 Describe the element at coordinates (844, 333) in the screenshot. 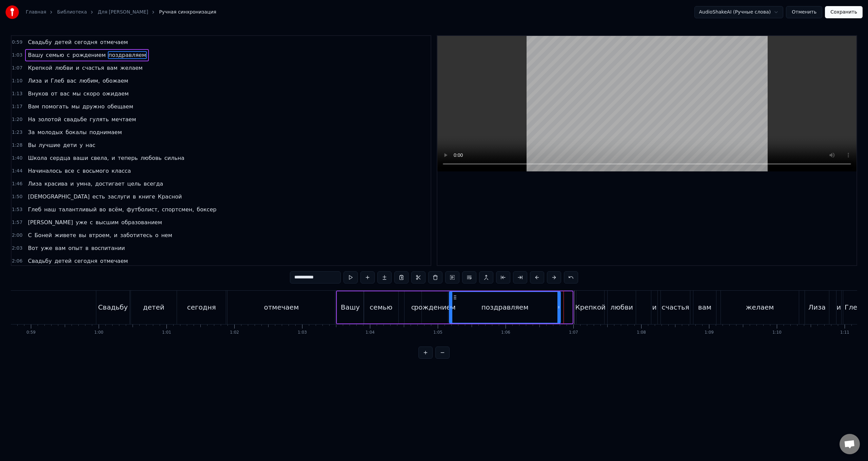

I see `div: 1:11` at that location.